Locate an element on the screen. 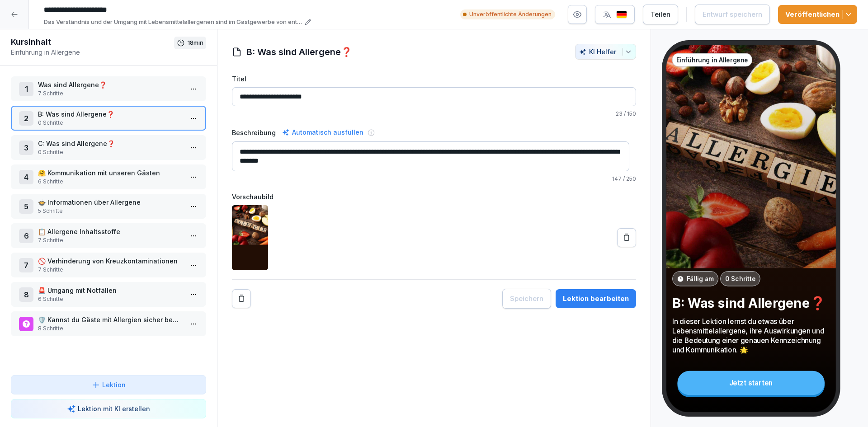 This screenshot has height=427, width=868. div: 4🤗 Kommunikation mit unseren Gästen6 Schritte is located at coordinates (109, 177).